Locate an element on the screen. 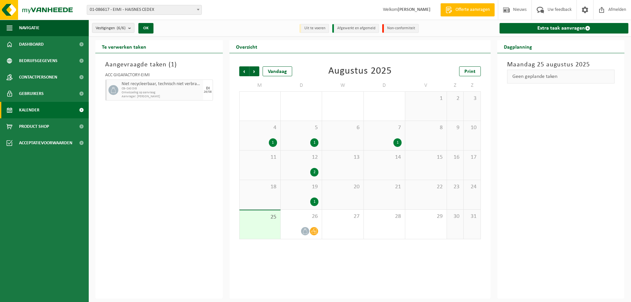  button: Vestigingen(6/6) is located at coordinates (113, 28).